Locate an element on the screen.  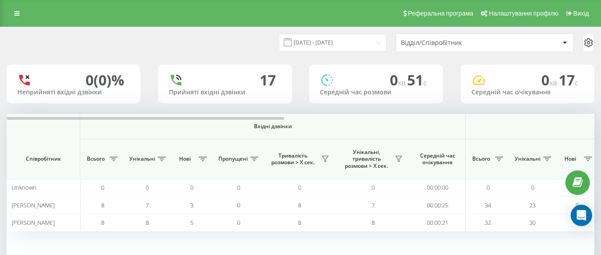
div: Open Intercom Messenger is located at coordinates (582, 216).